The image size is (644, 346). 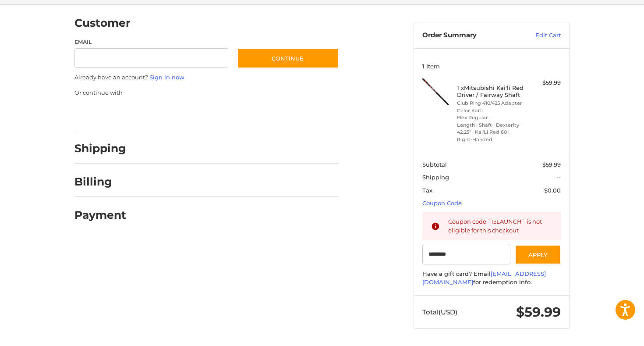 What do you see at coordinates (100, 215) in the screenshot?
I see `h2: Payment` at bounding box center [100, 215].